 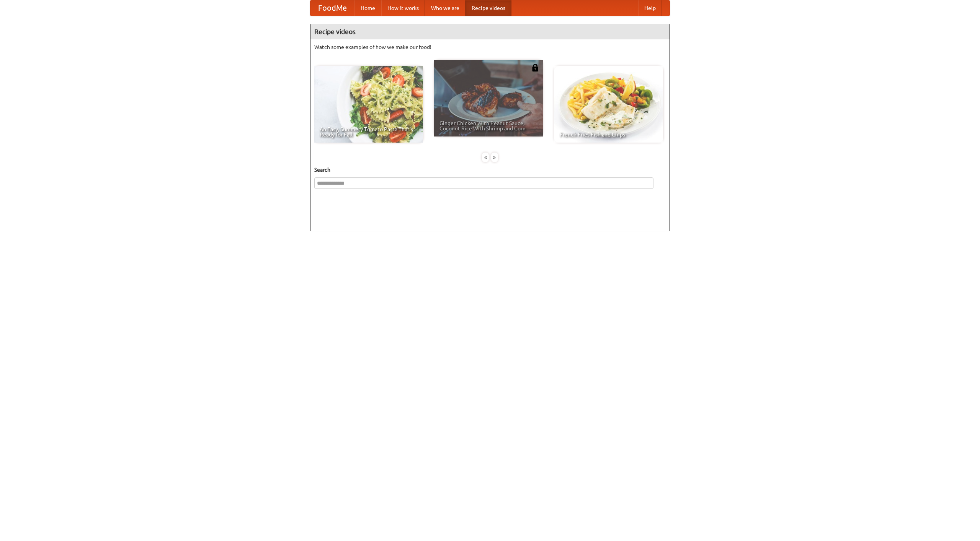 What do you see at coordinates (369, 132) in the screenshot?
I see `span: An Easy, Summery Tomato Pasta That's Ready for Fall` at bounding box center [369, 132].